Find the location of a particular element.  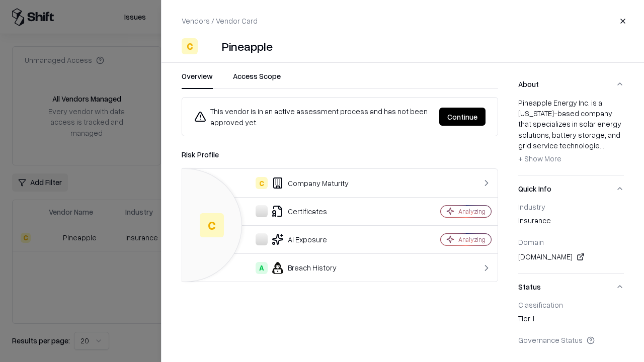

div: Governance Status is located at coordinates (570, 340).